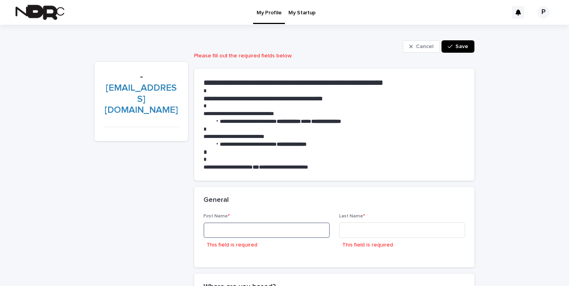  I want to click on p: Please fill out the required fields below., so click(334, 56).